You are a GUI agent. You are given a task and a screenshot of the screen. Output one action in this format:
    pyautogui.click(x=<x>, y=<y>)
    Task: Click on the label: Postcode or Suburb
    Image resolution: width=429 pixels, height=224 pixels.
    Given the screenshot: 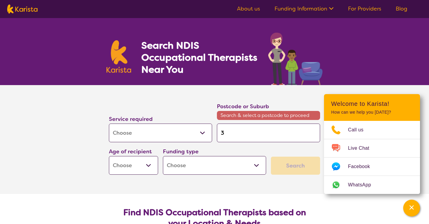 What is the action you would take?
    pyautogui.click(x=243, y=106)
    